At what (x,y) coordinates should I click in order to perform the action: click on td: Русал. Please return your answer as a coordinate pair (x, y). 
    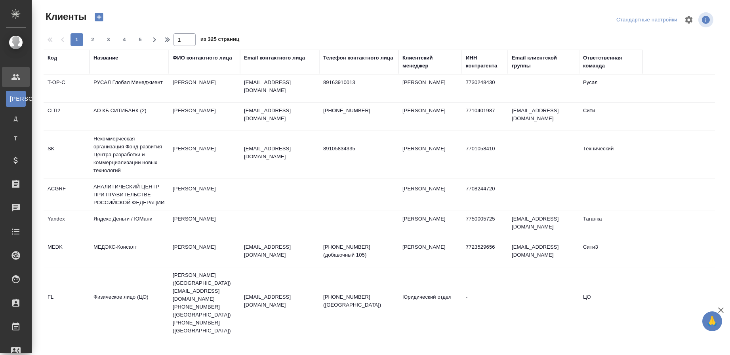
    Looking at the image, I should click on (611, 88).